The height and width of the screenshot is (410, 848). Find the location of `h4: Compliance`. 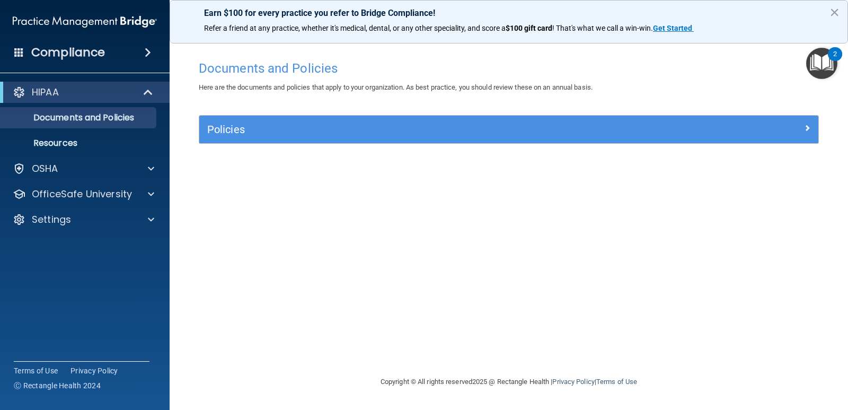

h4: Compliance is located at coordinates (68, 52).